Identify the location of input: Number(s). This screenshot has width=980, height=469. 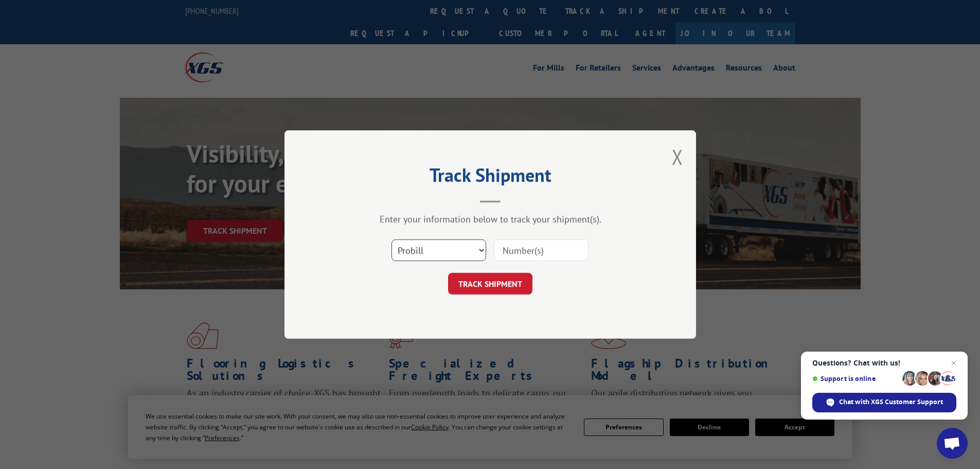
(542, 250).